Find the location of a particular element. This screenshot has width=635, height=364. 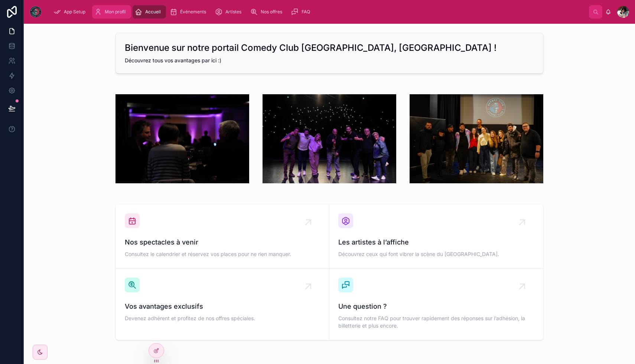

span: Vos avantages exclusifs is located at coordinates (223, 307).